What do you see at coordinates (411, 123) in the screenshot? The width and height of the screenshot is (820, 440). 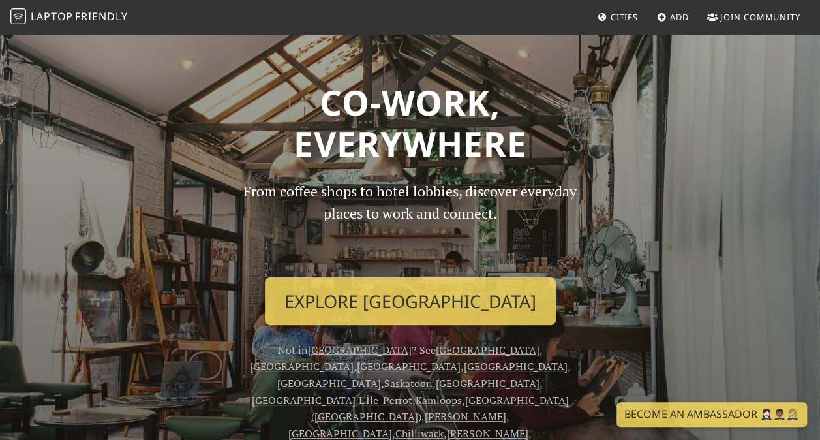 I see `h1: Co-work, Everywhere` at bounding box center [411, 123].